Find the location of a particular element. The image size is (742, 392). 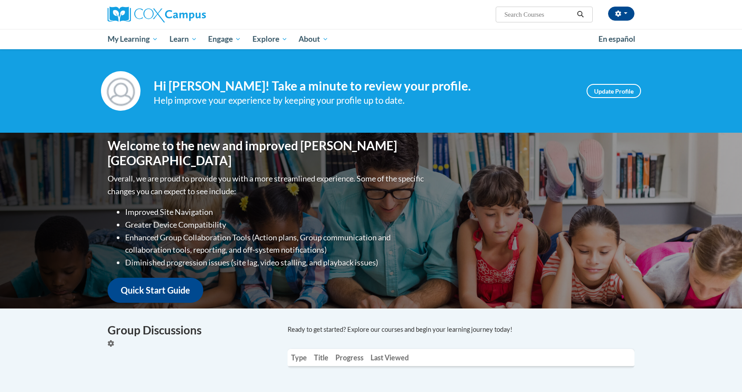

span: En español is located at coordinates (617, 39).